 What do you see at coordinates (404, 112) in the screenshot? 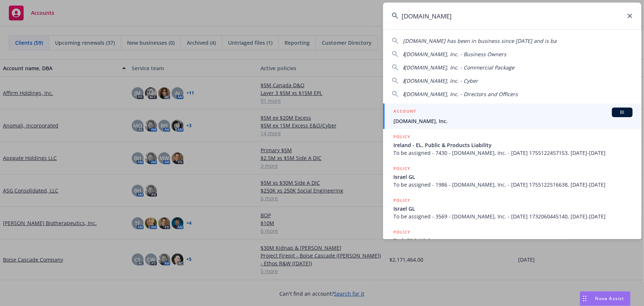
I see `h5: ACCOUNT` at bounding box center [404, 112].